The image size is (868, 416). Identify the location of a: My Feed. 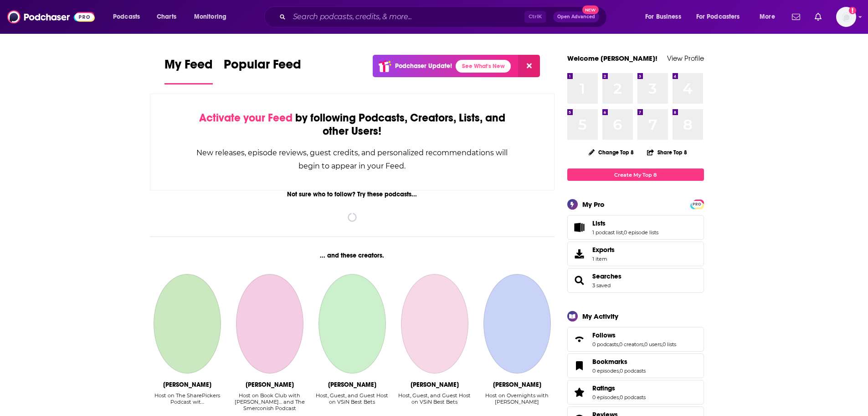
(189, 70).